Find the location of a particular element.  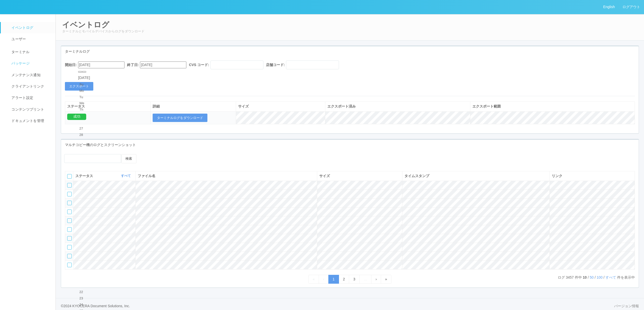

a: 1 is located at coordinates (334, 279).